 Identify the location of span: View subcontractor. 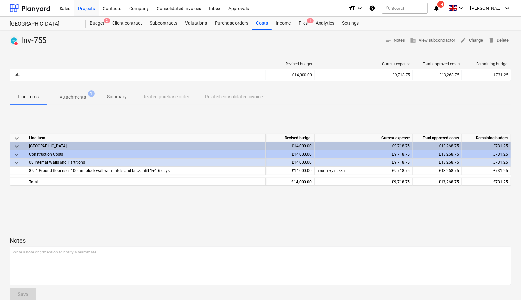
(433, 40).